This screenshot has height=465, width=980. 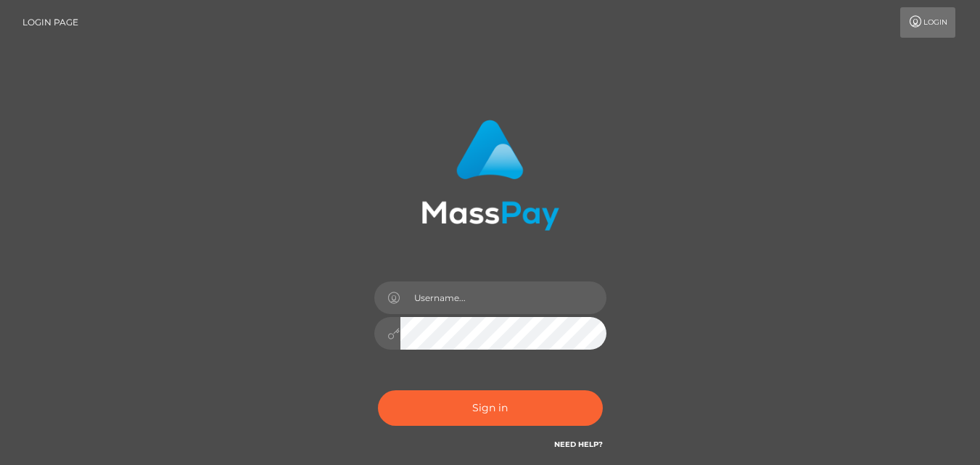 What do you see at coordinates (503, 298) in the screenshot?
I see `input: Username...` at bounding box center [503, 298].